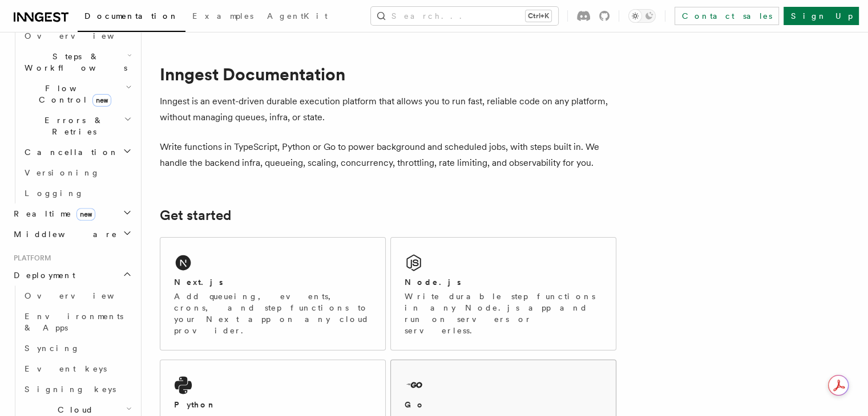 Image resolution: width=868 pixels, height=416 pixels. Describe the element at coordinates (71, 214) in the screenshot. I see `button: Realtimenew` at that location.